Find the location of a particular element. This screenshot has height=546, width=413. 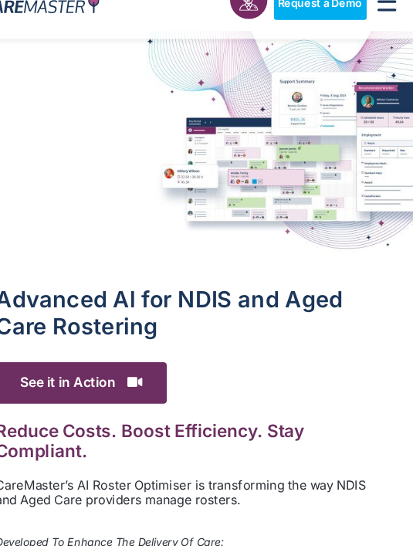

h2: Reduce Costs. Boost Efficiency. Stay Compliant. is located at coordinates (206, 442).